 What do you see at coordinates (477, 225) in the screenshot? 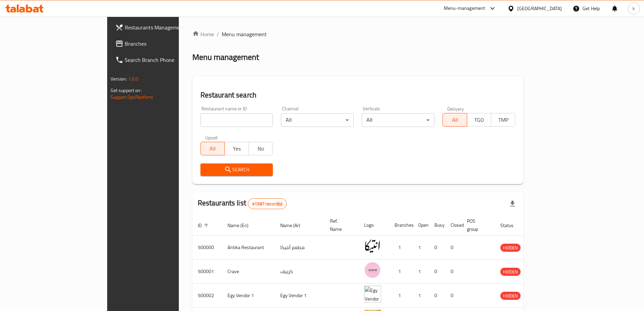
I see `span: POS group` at bounding box center [477, 225].